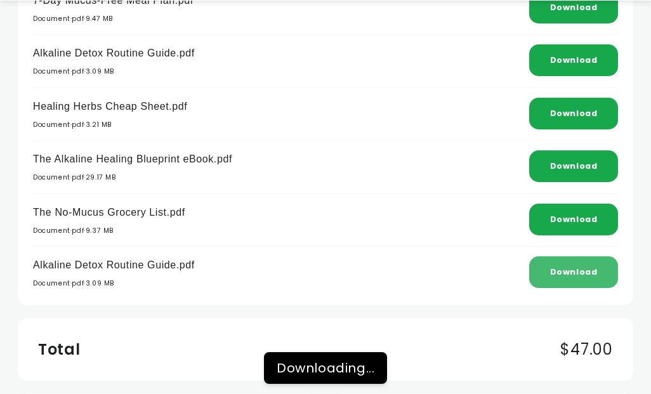 Image resolution: width=651 pixels, height=394 pixels. I want to click on p: Document pdf 9.37 MB, so click(109, 231).